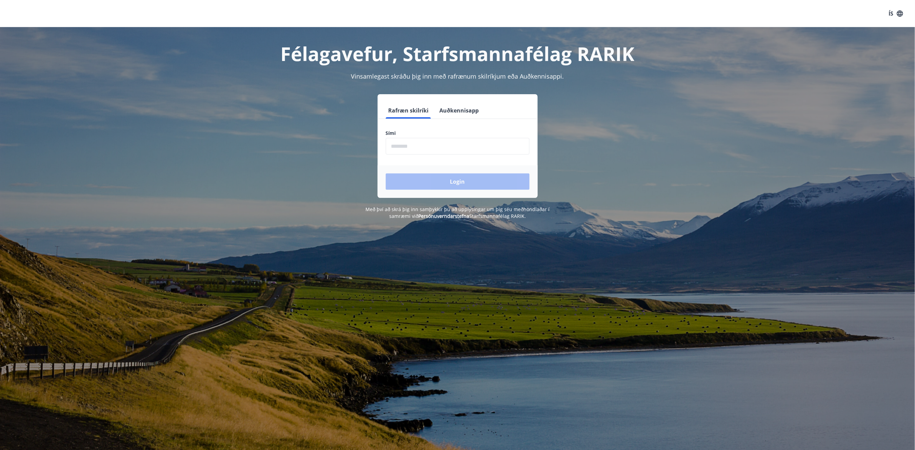 This screenshot has width=915, height=450. Describe the element at coordinates (458, 54) in the screenshot. I see `h1: Félagavefur, Starfsmannafélag RARIK` at that location.